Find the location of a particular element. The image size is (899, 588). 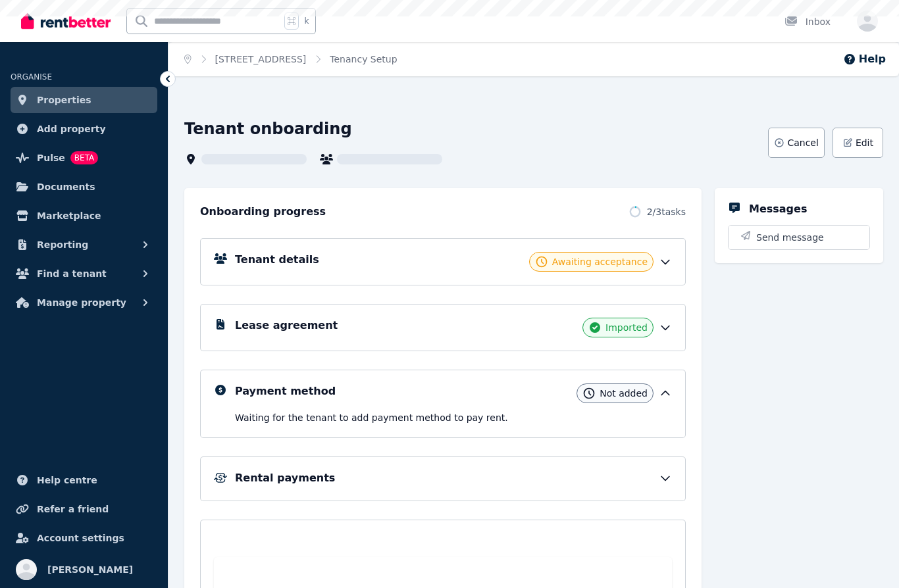

button: Edit is located at coordinates (857, 143).